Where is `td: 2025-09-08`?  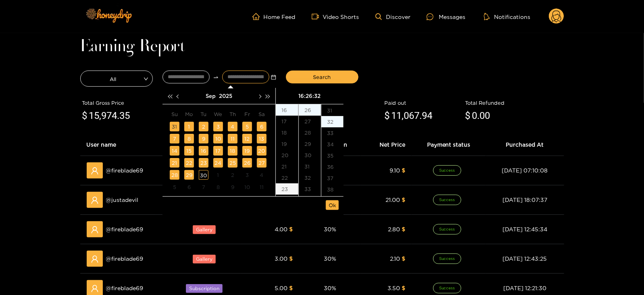
td: 2025-09-08 is located at coordinates (189, 138).